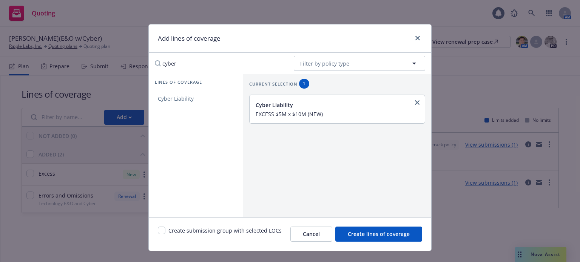  Describe the element at coordinates (325, 63) in the screenshot. I see `span: Filter by policy type` at that location.